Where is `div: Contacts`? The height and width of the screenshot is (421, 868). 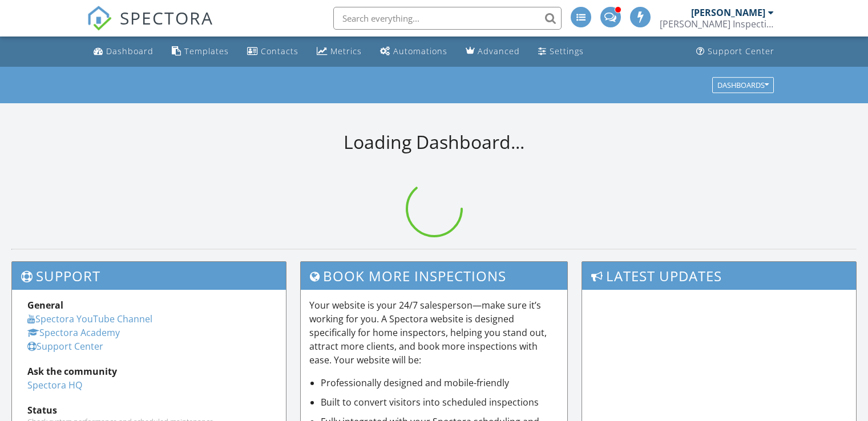 div: Contacts is located at coordinates (280, 51).